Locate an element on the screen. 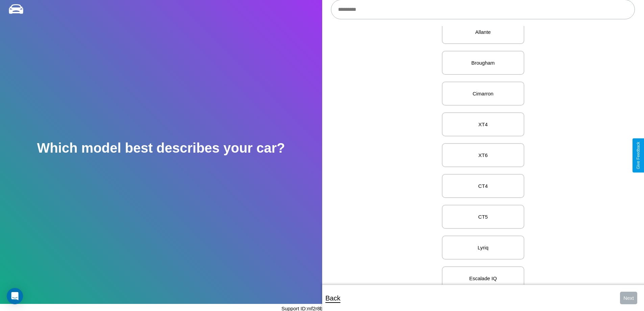 The image size is (644, 311). p: Back is located at coordinates (333, 298).